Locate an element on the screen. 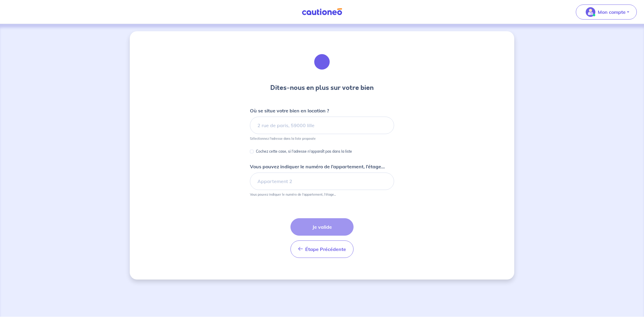 This screenshot has width=644, height=318. button: Étape Précédente is located at coordinates (322, 249).